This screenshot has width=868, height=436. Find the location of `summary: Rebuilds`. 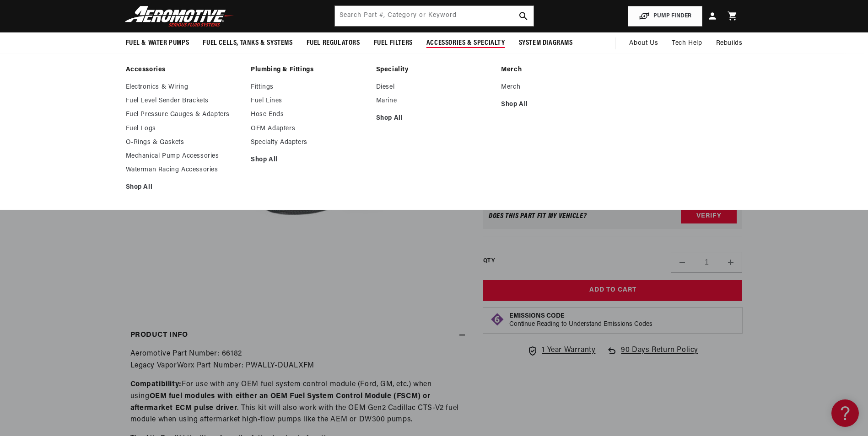

summary: Rebuilds is located at coordinates (729, 43).